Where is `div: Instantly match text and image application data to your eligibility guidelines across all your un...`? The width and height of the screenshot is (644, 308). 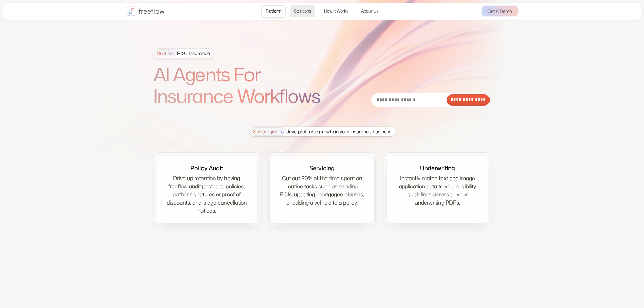 div: Instantly match text and image application data to your eligibility guidelines across all your un... is located at coordinates (438, 190).